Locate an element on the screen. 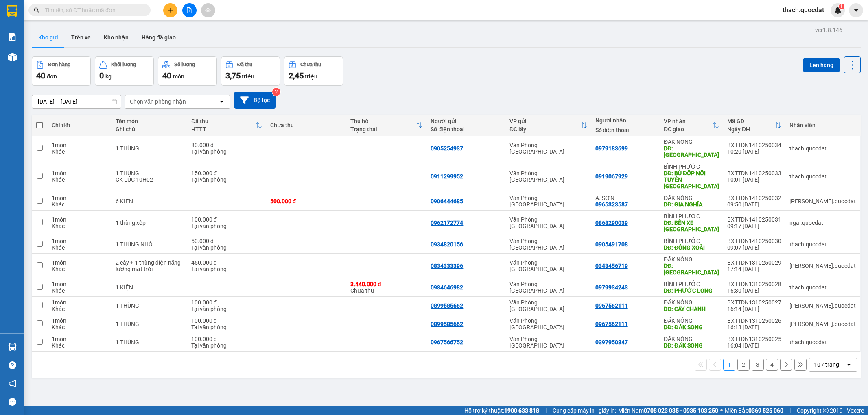  div: 150.000 đ is located at coordinates (226, 173).